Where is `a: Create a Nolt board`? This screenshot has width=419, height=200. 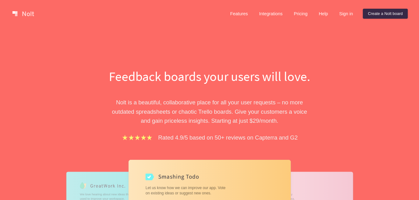
a: Create a Nolt board is located at coordinates (385, 14).